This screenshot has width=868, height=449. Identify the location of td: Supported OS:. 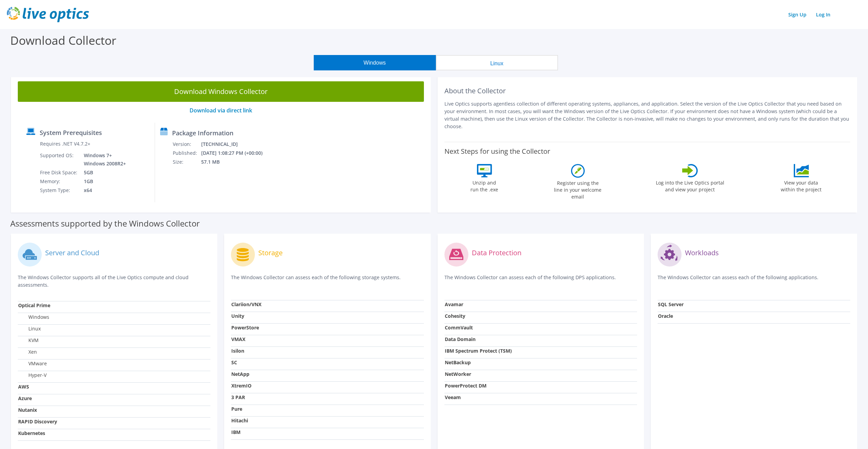
(59, 160).